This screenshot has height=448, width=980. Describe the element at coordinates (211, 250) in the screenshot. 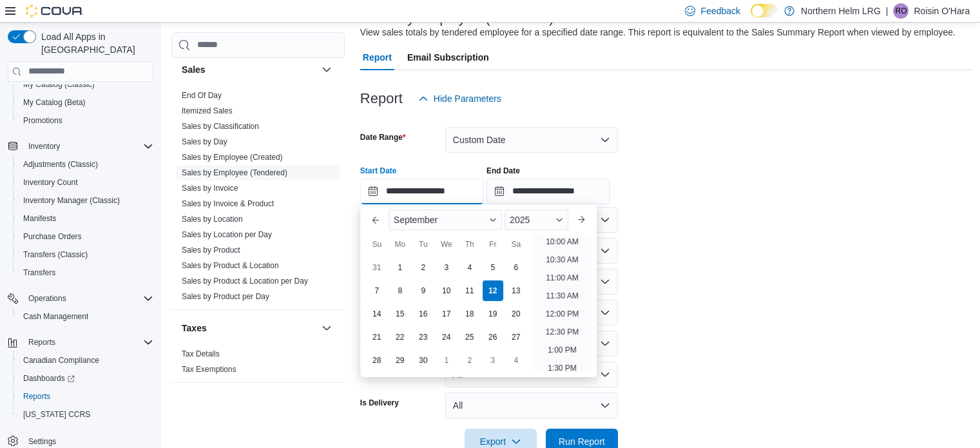

I see `span: Sales by Product` at that location.